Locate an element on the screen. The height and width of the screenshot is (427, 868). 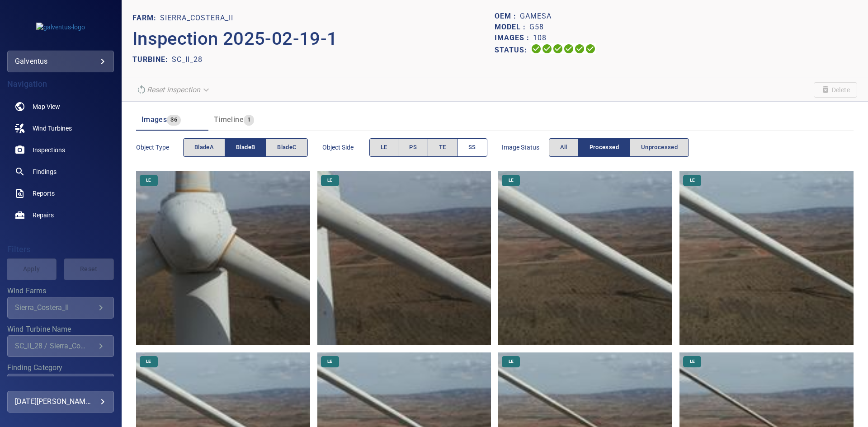
div: Finding Category is located at coordinates (60, 384).